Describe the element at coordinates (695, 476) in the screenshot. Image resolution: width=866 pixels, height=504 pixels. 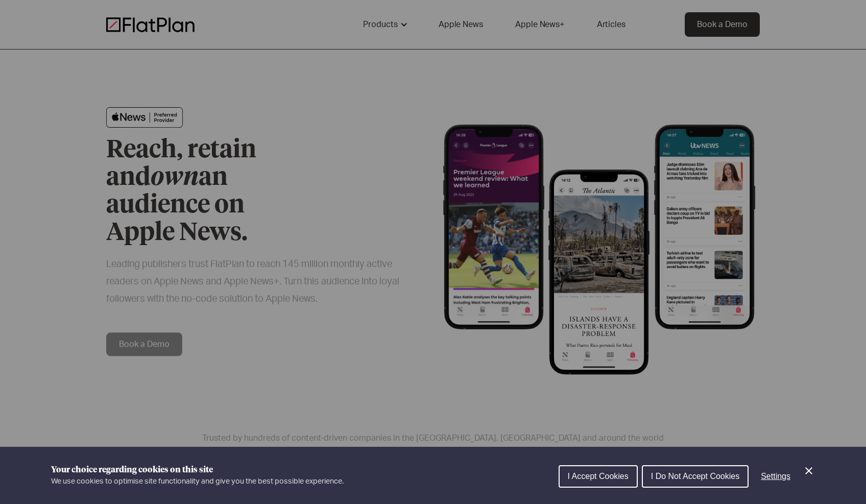
I see `button: I Do Not Accept Cookies` at that location.